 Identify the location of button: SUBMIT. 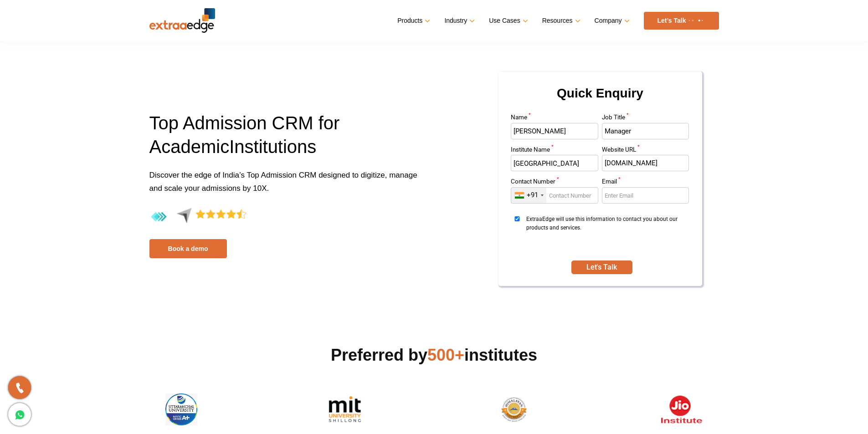
(602, 267).